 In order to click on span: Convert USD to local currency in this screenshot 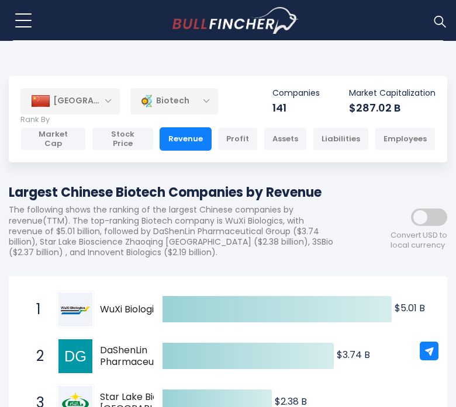, I will do `click(418, 241)`.